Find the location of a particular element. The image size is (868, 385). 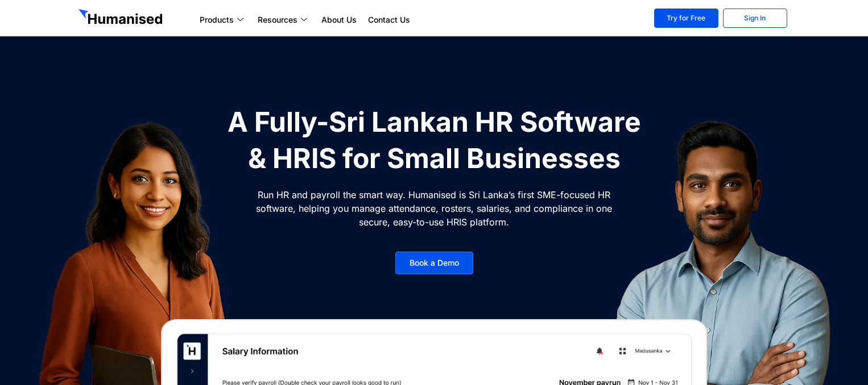

a: Book a Demo is located at coordinates (434, 263).